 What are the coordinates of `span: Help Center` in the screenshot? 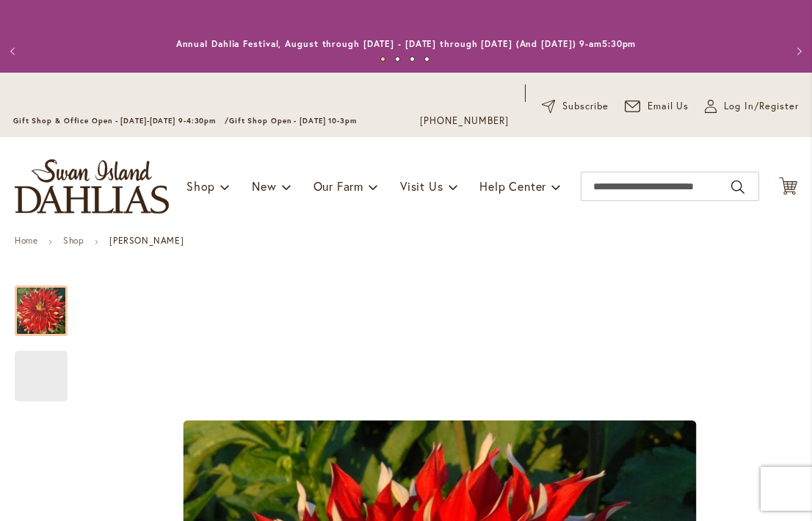 It's located at (512, 186).